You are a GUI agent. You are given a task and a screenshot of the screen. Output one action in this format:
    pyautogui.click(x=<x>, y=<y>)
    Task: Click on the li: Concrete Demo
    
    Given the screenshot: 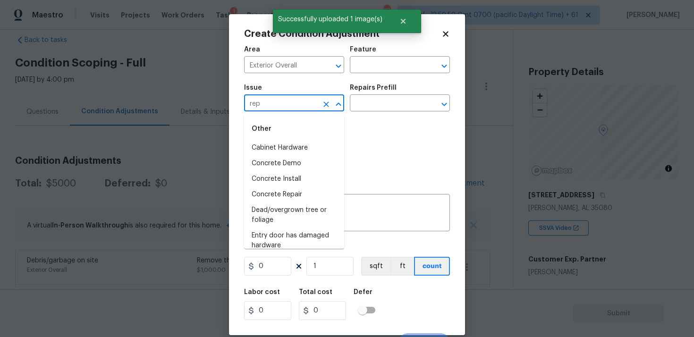 What is the action you would take?
    pyautogui.click(x=294, y=163)
    